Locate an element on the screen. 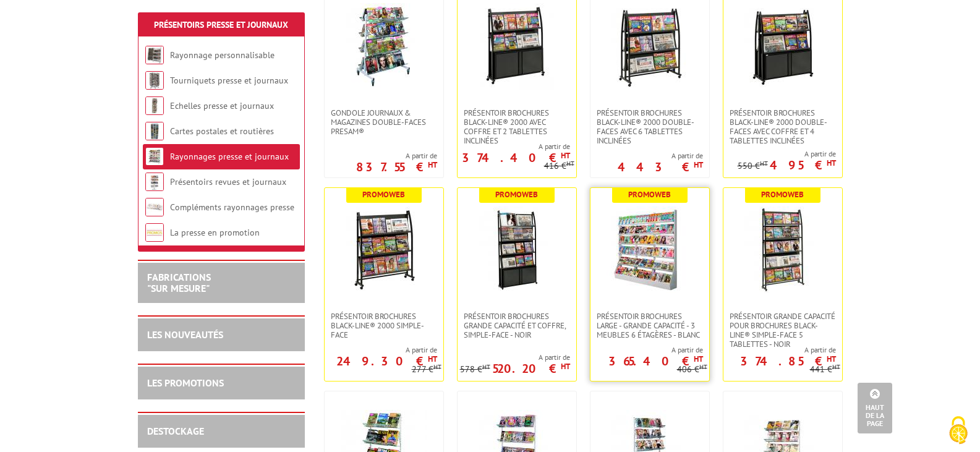  a: Présentoir Brochures large - grande capacité - 3 meubles 6 étagères - Blanc is located at coordinates (650, 326).